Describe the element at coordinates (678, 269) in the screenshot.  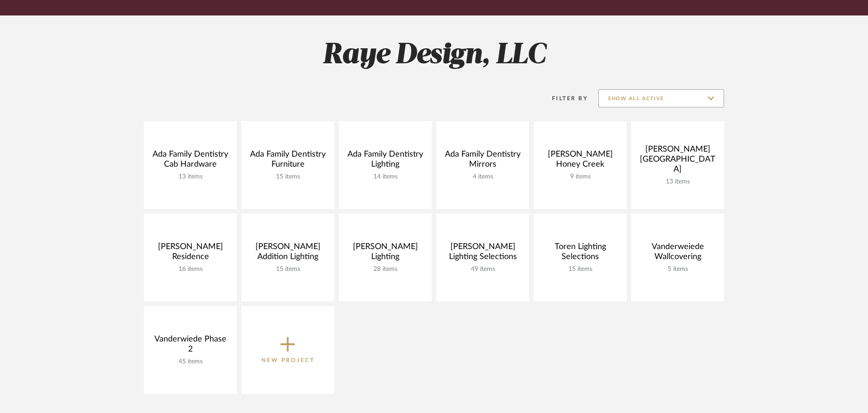
I see `div: 5 items` at that location.